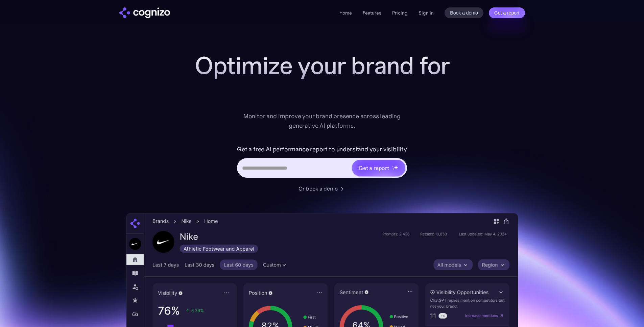  I want to click on a: Sign in, so click(426, 13).